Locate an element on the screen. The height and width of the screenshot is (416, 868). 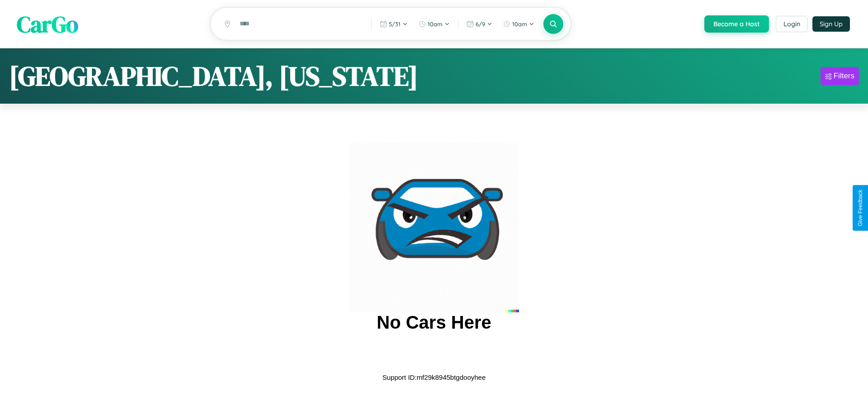
img: car is located at coordinates (434, 228).